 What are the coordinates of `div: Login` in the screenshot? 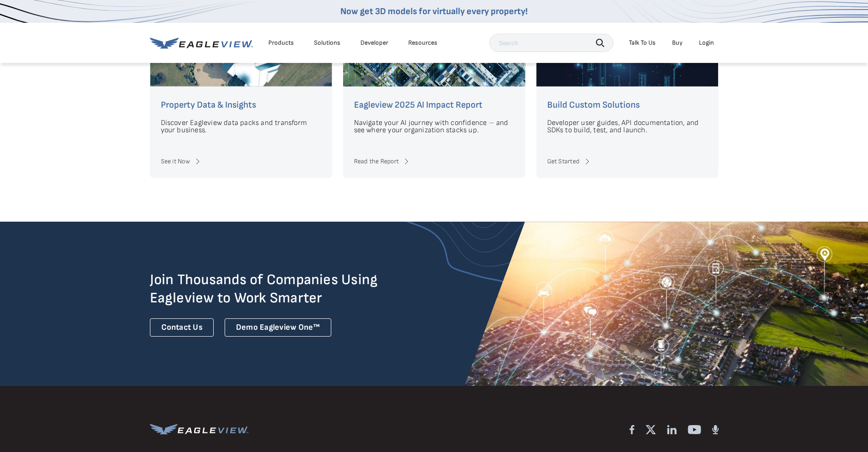 It's located at (706, 43).